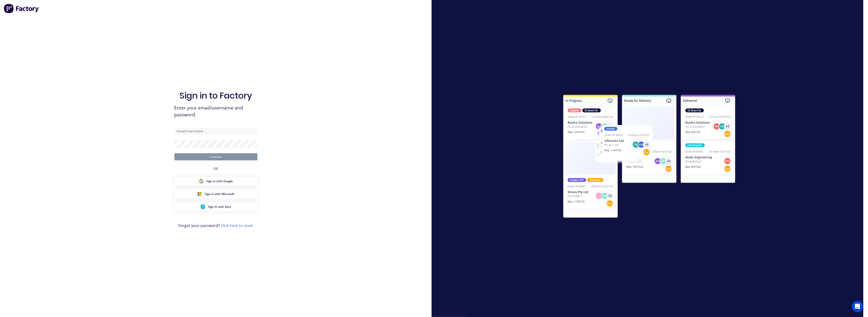 Image resolution: width=868 pixels, height=317 pixels. Describe the element at coordinates (200, 194) in the screenshot. I see `img: Microsoft Sign in` at that location.